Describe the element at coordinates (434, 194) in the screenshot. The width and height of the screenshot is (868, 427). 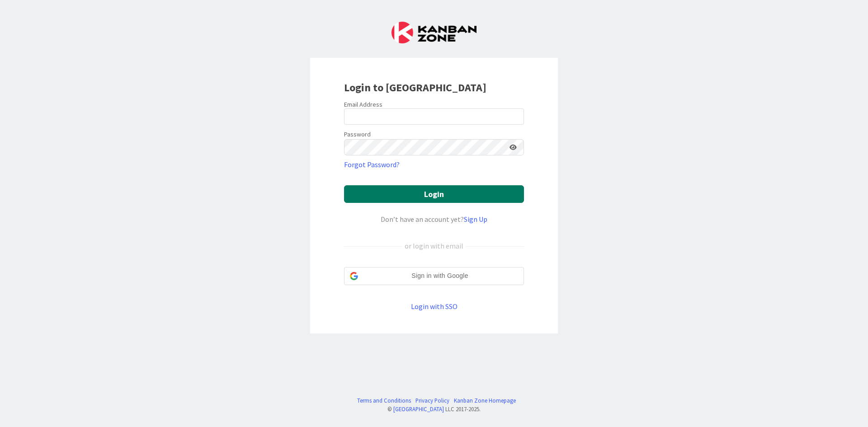
I see `button: Login` at that location.